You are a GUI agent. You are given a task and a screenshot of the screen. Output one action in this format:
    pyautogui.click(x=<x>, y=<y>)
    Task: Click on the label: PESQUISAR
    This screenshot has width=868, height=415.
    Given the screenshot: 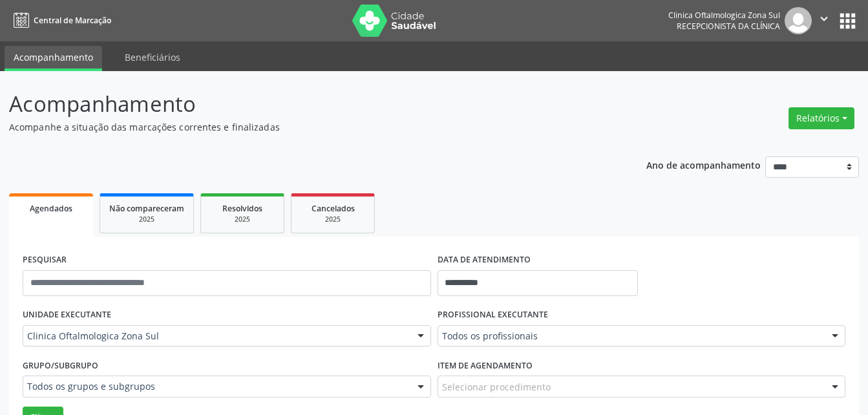 What is the action you would take?
    pyautogui.click(x=44, y=260)
    